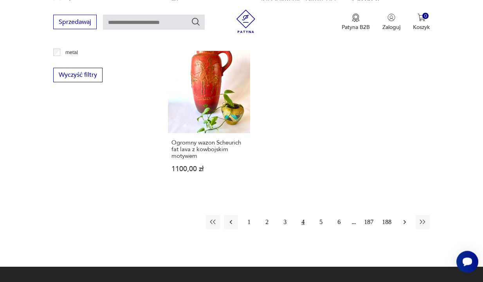  What do you see at coordinates (391, 22) in the screenshot?
I see `button: Zaloguj` at bounding box center [391, 22].